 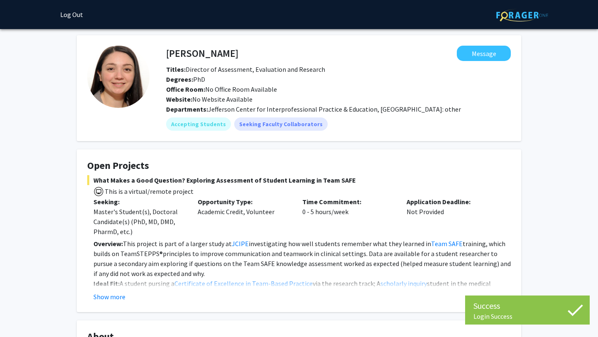 What do you see at coordinates (221, 89) in the screenshot?
I see `span: No Office Room Available` at bounding box center [221, 89].